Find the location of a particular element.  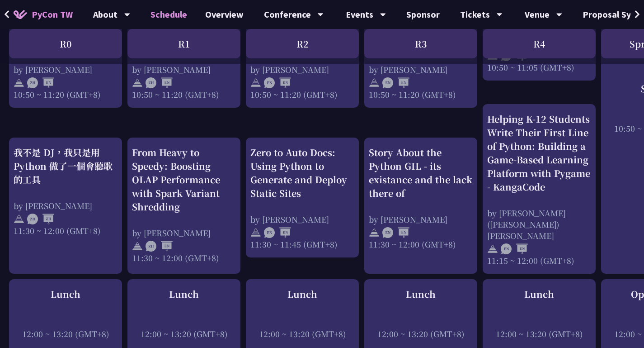

div: From Heavy to Speedy: Boosting OLAP Performance with Spark Variant Shredding is located at coordinates (184, 179).